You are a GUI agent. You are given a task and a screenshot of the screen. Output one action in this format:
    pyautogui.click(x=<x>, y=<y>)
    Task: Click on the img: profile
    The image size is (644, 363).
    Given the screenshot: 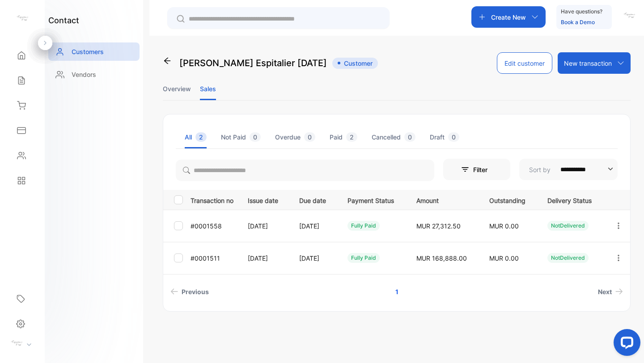 What is the action you would take?
    pyautogui.click(x=17, y=344)
    